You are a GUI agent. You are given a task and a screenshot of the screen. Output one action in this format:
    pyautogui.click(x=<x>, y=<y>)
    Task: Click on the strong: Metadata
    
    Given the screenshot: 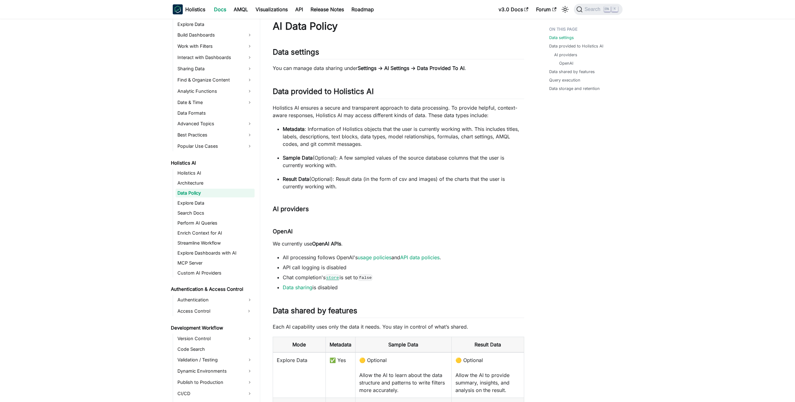 What is the action you would take?
    pyautogui.click(x=294, y=129)
    